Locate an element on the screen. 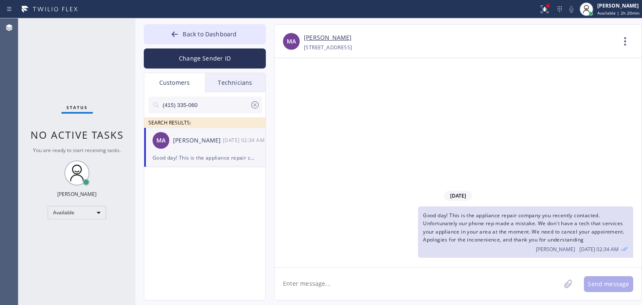  span: Available | 2h 20min is located at coordinates (618, 13).